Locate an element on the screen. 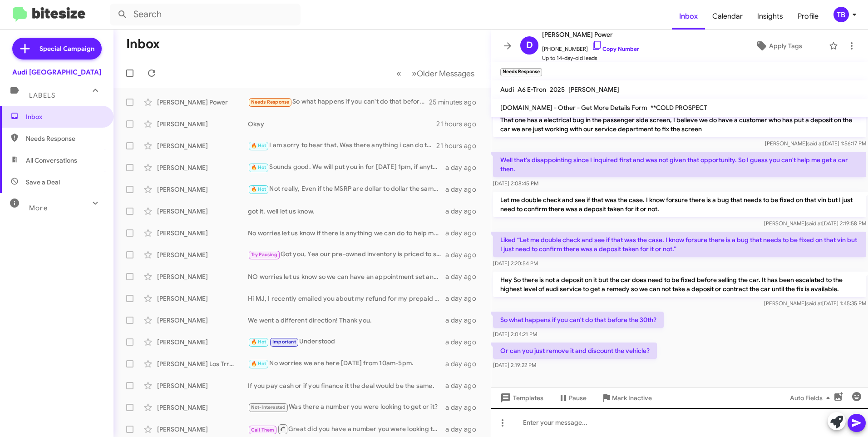 The width and height of the screenshot is (868, 437). span: Profile is located at coordinates (808, 17).